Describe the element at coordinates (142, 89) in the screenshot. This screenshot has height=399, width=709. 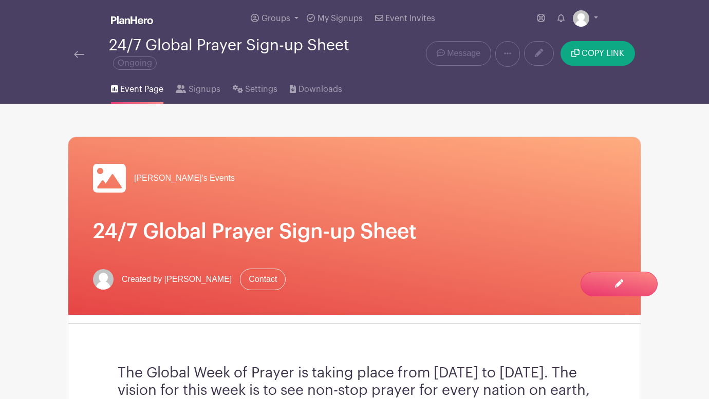
I see `span: Event Page` at that location.